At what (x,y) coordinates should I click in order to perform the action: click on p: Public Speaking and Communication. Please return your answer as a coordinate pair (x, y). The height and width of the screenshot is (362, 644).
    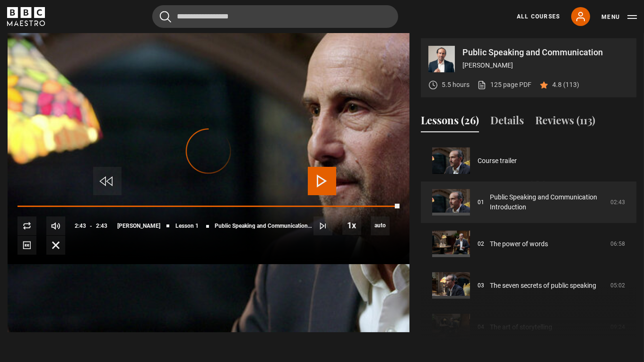
    Looking at the image, I should click on (546, 52).